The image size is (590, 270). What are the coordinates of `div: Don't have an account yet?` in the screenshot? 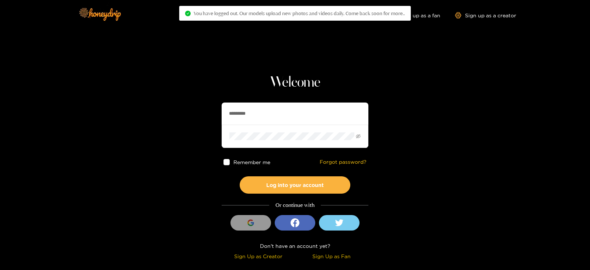 It's located at (295, 246).